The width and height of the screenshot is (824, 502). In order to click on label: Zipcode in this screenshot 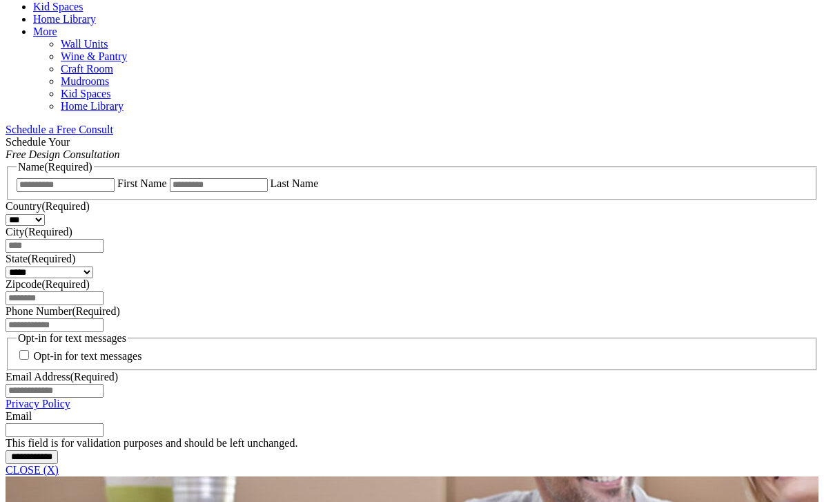, I will do `click(48, 284)`.